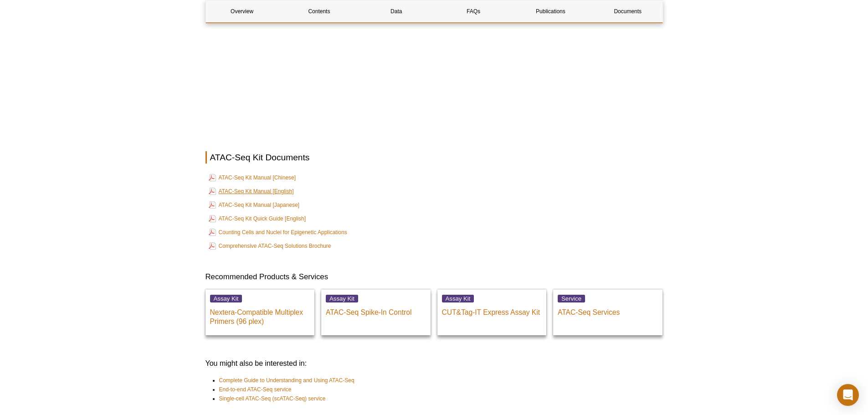 Image resolution: width=868 pixels, height=415 pixels. Describe the element at coordinates (278, 232) in the screenshot. I see `a: Counting Cells and Nuclei for Epigenetic Applications` at that location.